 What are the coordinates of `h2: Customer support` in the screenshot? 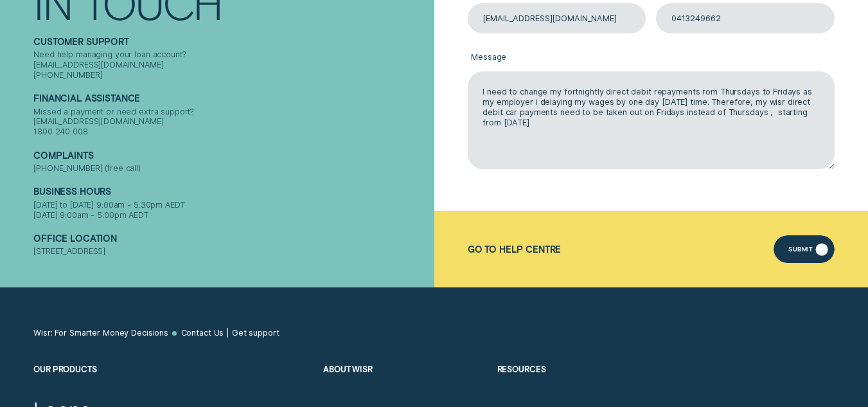 It's located at (231, 43).